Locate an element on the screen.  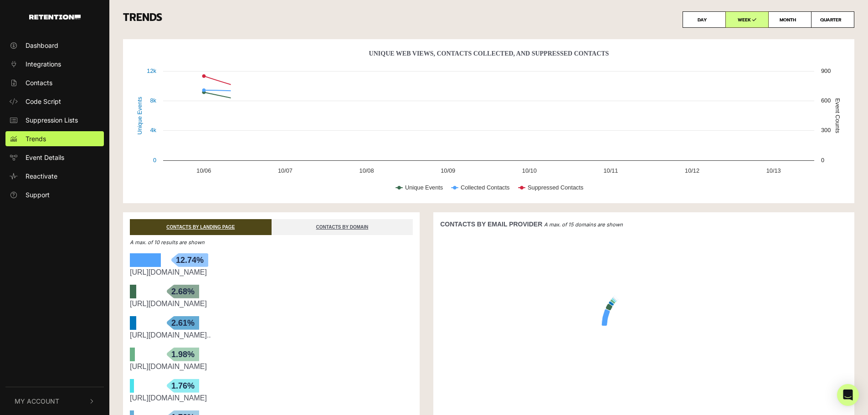
span: 2.61% is located at coordinates (183, 323).